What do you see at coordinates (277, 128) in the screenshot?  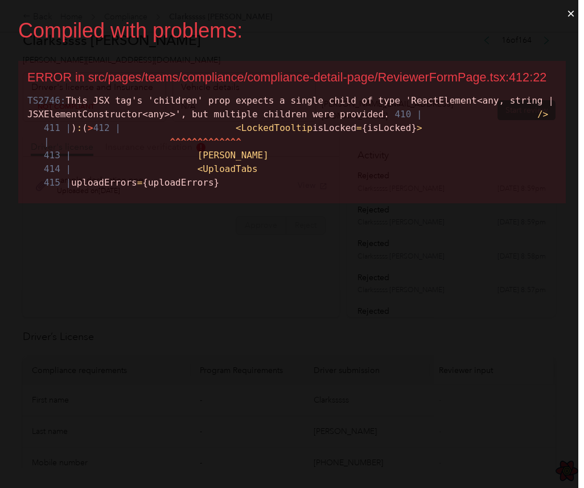 I see `span: LockedTooltip` at bounding box center [277, 128].